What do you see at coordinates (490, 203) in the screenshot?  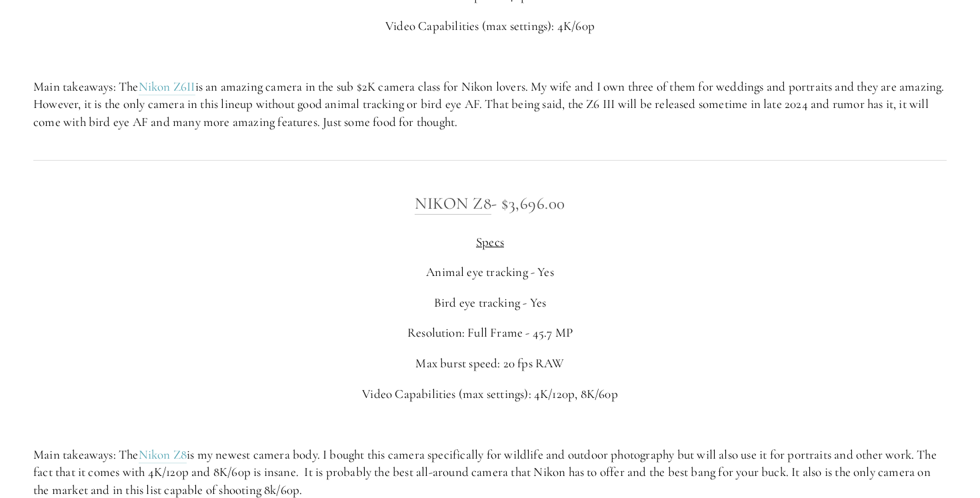 I see `h3: - $3,696.00` at bounding box center [490, 203].